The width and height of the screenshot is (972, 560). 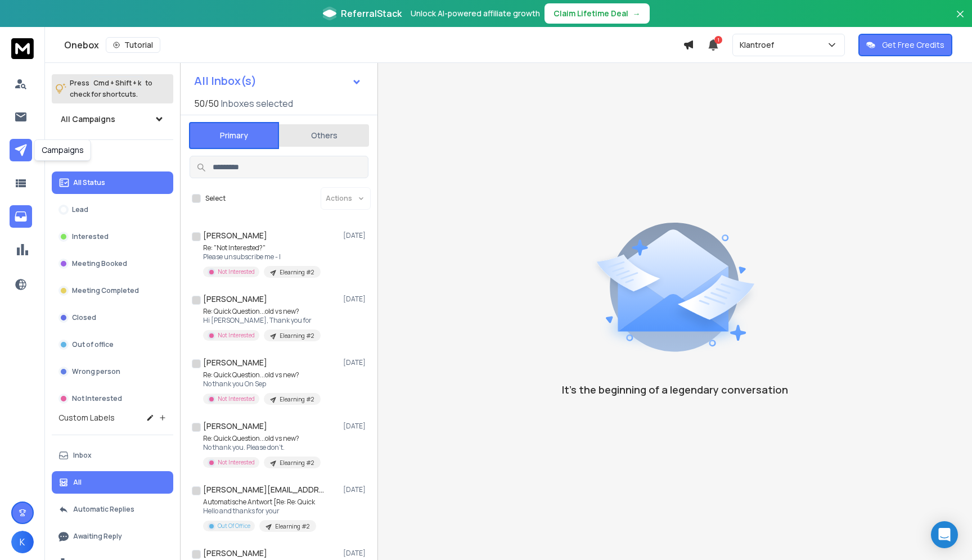 What do you see at coordinates (89, 237) in the screenshot?
I see `p: Interested` at bounding box center [89, 237].